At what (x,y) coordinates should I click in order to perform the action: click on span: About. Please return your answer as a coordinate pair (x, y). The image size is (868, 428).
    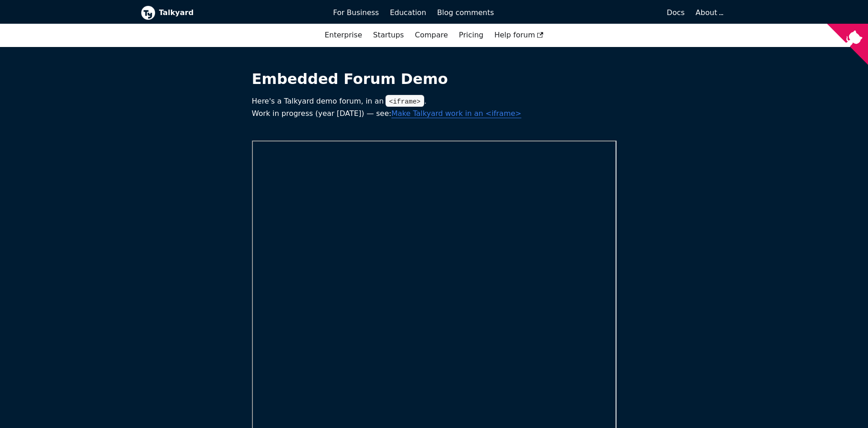
    Looking at the image, I should click on (709, 12).